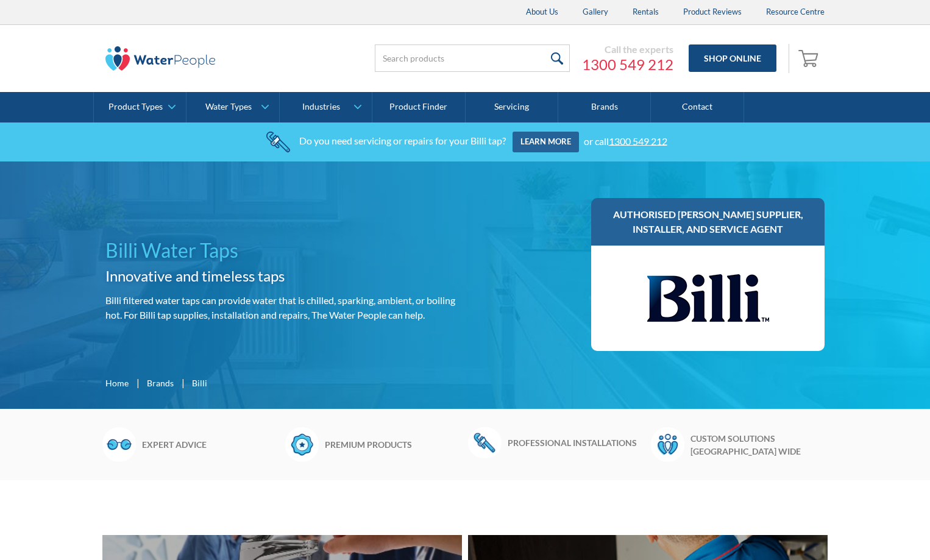 The width and height of the screenshot is (930, 560). What do you see at coordinates (200, 383) in the screenshot?
I see `div: Billi` at bounding box center [200, 383].